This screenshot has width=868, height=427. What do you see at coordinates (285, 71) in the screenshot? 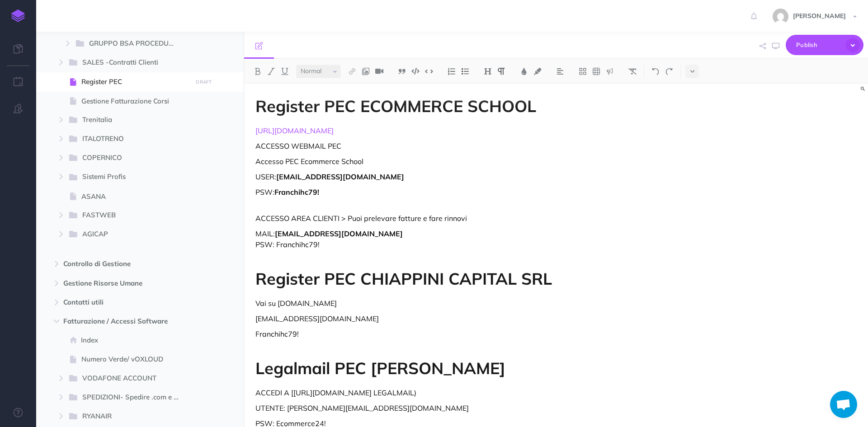
I see `img: Underline button` at bounding box center [285, 71].